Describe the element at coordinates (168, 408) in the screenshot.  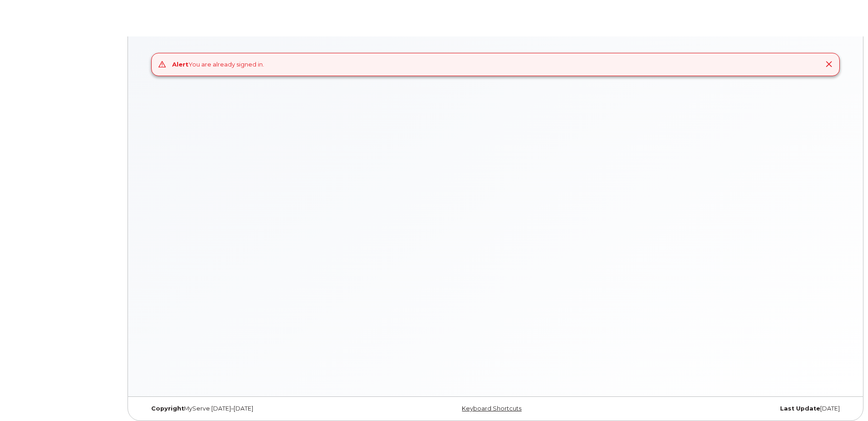
I see `strong: Copyright` at that location.